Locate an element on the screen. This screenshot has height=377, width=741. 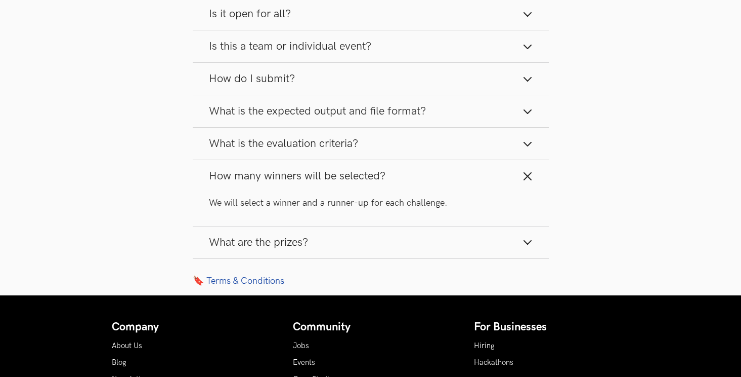
a: Blog is located at coordinates (119, 362).